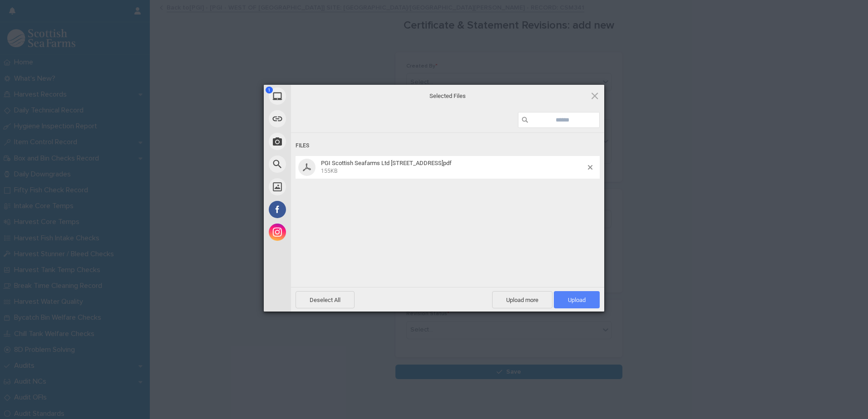 This screenshot has height=419, width=868. I want to click on span: Upload more, so click(522, 300).